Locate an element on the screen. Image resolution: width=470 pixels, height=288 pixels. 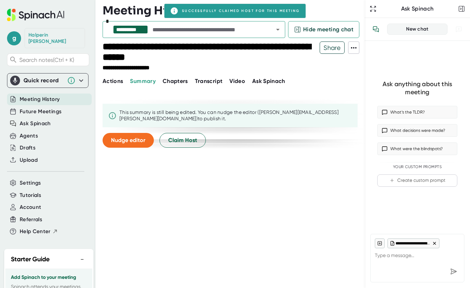
button: Chapters is located at coordinates (175, 81).